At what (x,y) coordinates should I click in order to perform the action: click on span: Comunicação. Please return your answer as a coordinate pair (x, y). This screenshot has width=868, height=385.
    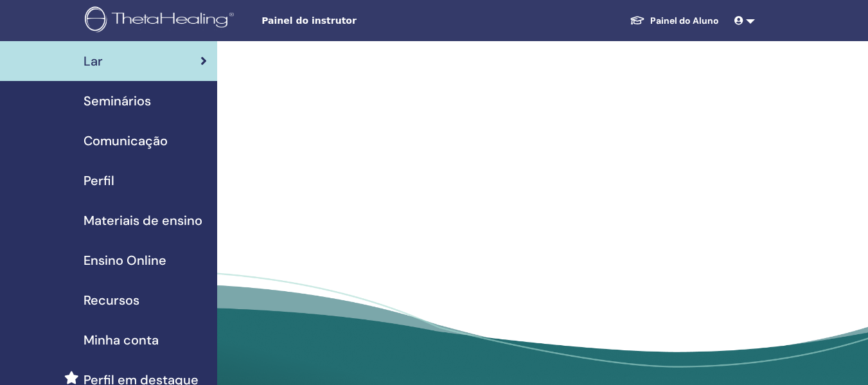
    Looking at the image, I should click on (126, 141).